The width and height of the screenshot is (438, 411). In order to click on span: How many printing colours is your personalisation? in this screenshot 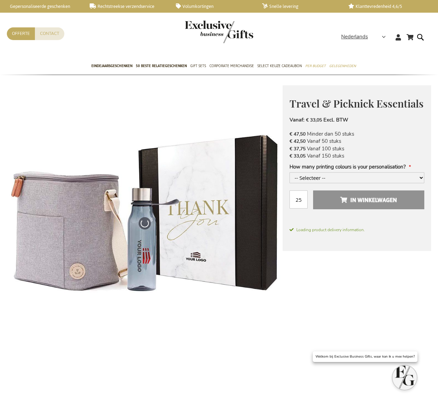, I will do `click(348, 167)`.